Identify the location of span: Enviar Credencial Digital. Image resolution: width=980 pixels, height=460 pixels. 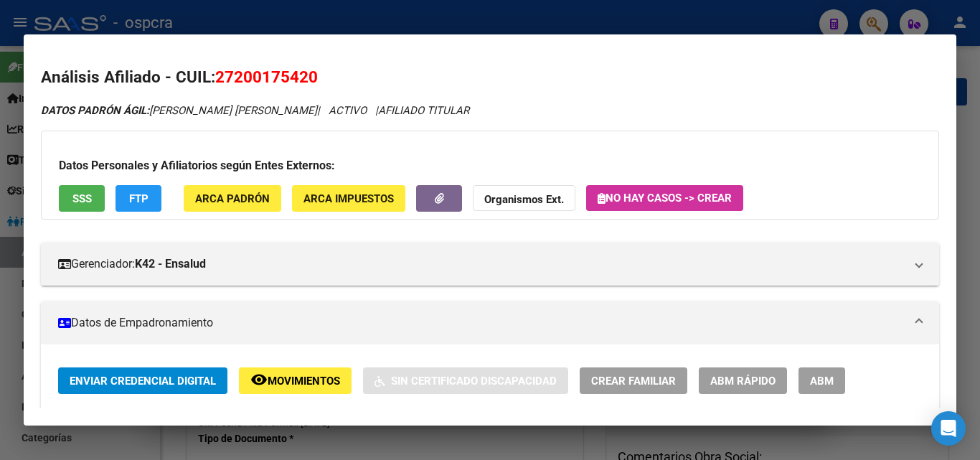
(142, 381).